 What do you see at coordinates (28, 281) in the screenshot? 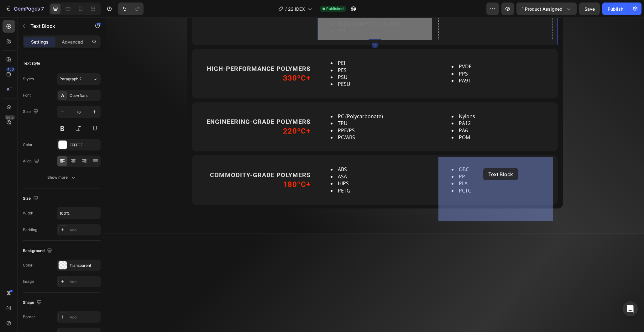
I see `div: Image` at bounding box center [28, 281].